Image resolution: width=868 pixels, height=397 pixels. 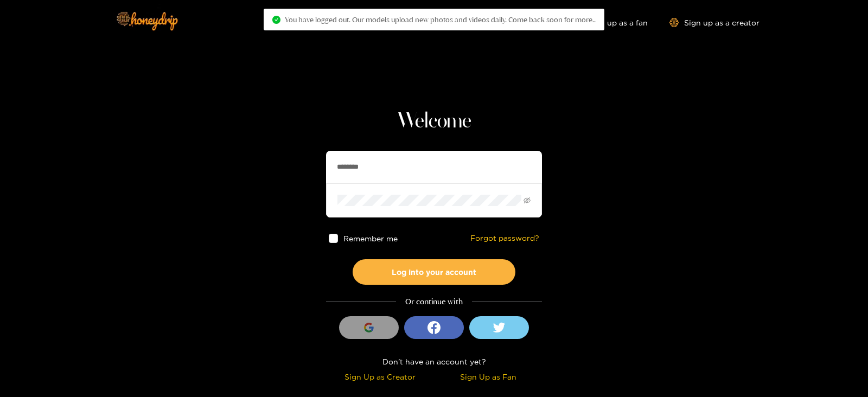 What do you see at coordinates (434, 122) in the screenshot?
I see `h1: Welcome` at bounding box center [434, 122].